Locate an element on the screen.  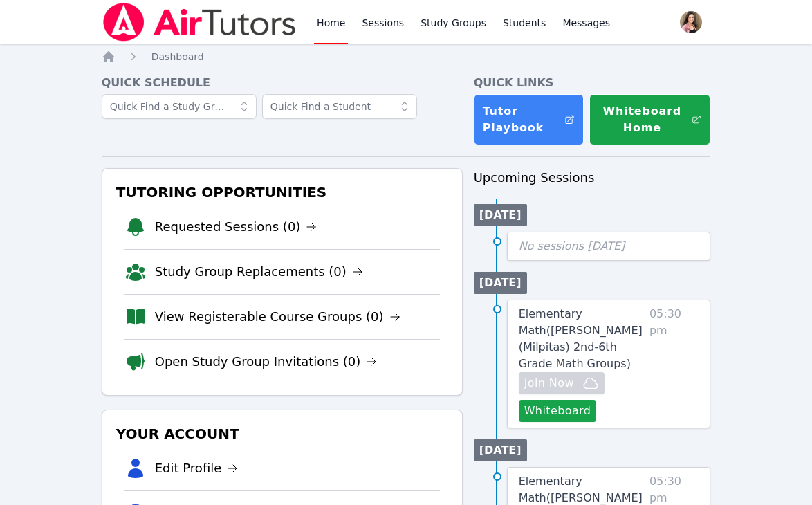
button: Whiteboard Home is located at coordinates (649, 120).